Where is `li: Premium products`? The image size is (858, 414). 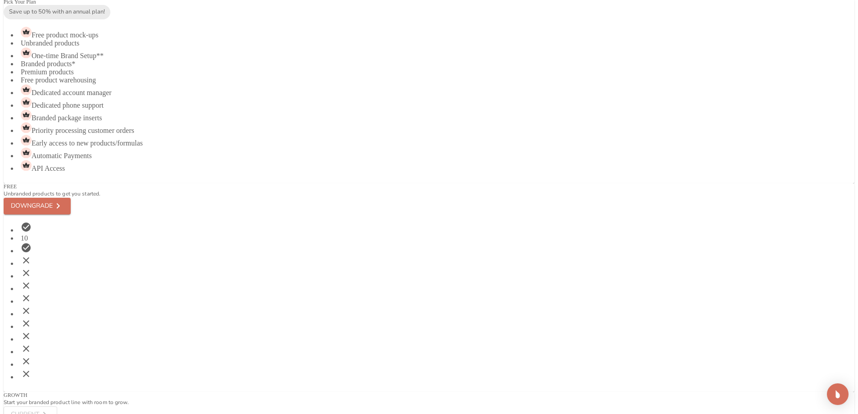 li: Premium products is located at coordinates (429, 72).